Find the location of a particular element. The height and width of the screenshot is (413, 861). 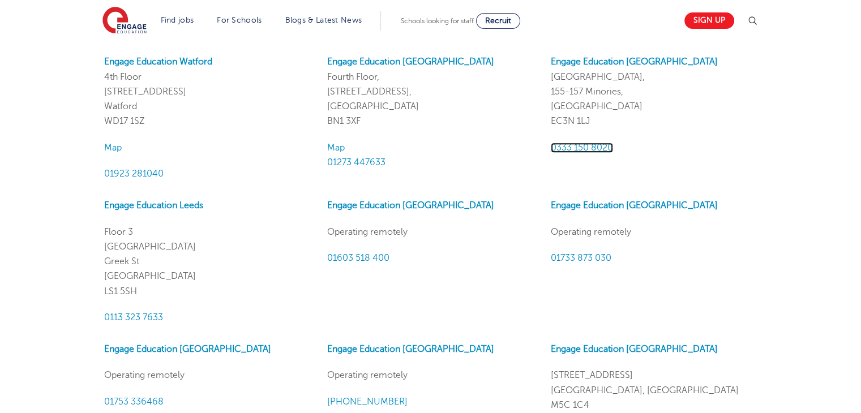

a: Call phone number 0113 323 7633 is located at coordinates (134, 318).